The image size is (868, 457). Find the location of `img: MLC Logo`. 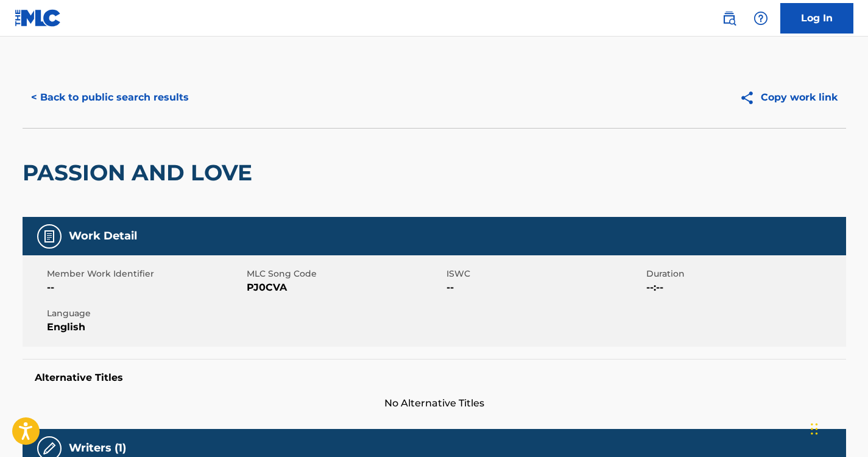

img: MLC Logo is located at coordinates (37, 18).